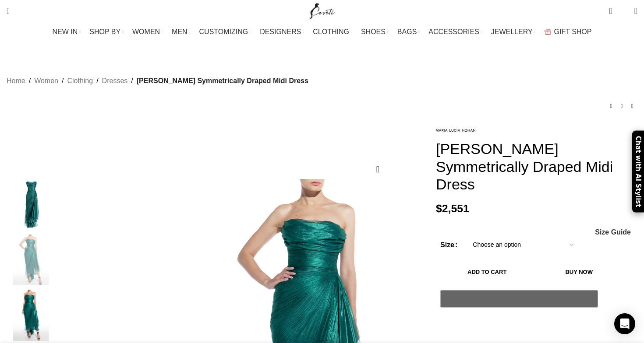  Describe the element at coordinates (280, 32) in the screenshot. I see `span: DESIGNERS` at that location.